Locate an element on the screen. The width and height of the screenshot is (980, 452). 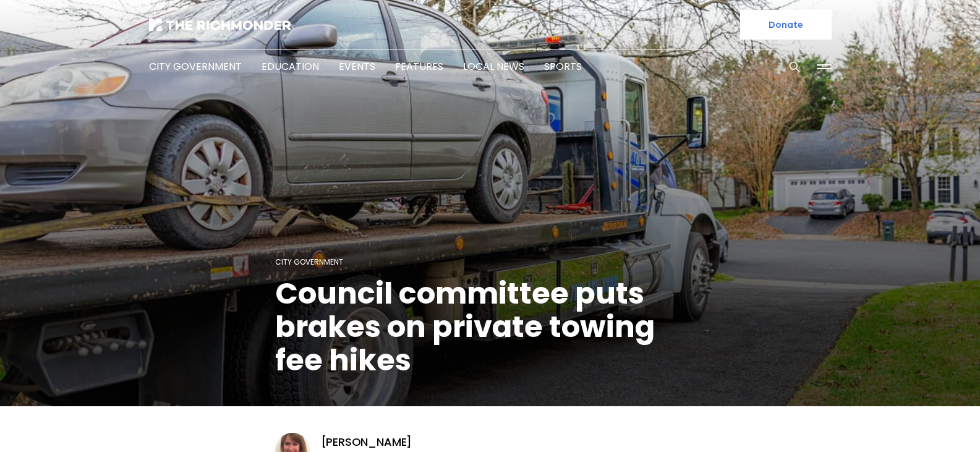
a: Local News is located at coordinates (494, 66).